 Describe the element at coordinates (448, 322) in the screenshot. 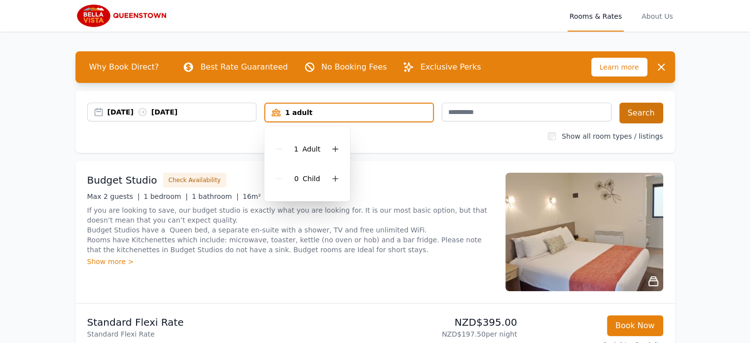

I see `p: NZD$395.00` at that location.